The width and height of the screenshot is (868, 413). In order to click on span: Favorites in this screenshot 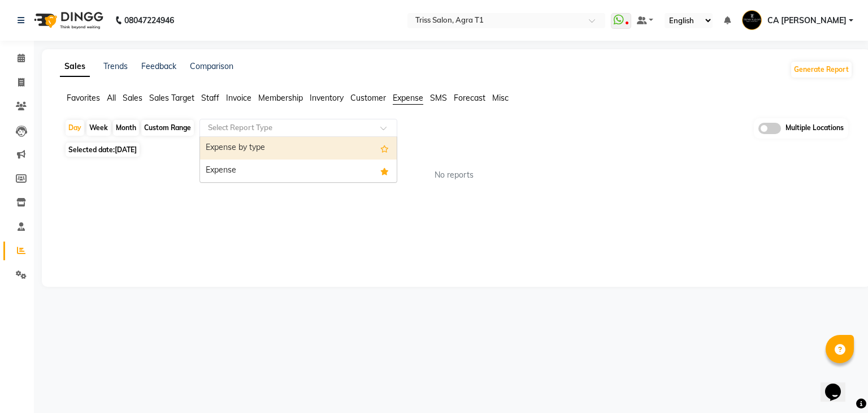, I will do `click(83, 98)`.